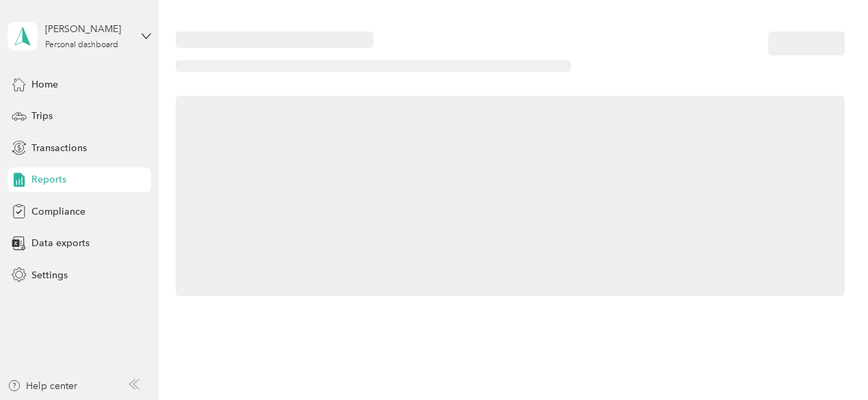 The image size is (868, 400). What do you see at coordinates (49, 275) in the screenshot?
I see `span: Settings` at bounding box center [49, 275].